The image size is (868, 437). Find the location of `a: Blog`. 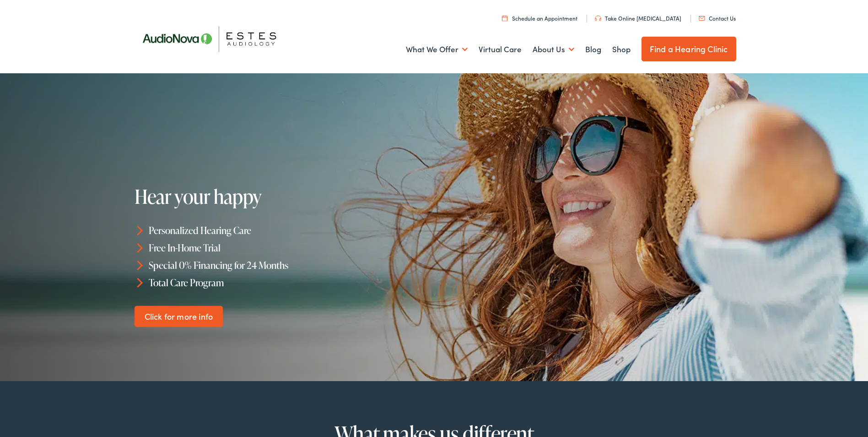

a: Blog is located at coordinates (592, 49).